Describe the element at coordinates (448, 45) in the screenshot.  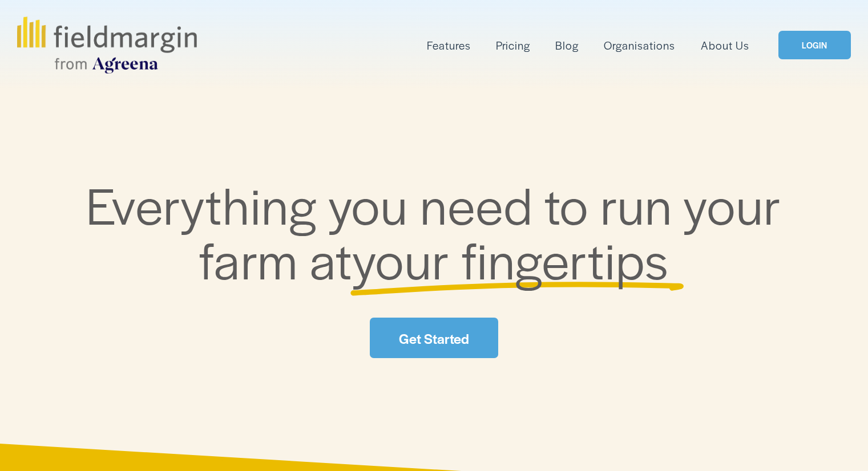
I see `a: folder dropdown` at that location.